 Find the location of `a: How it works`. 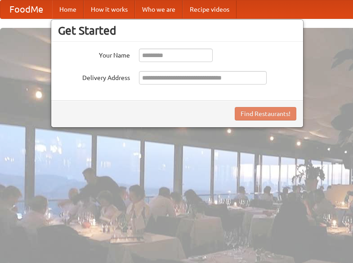

a: How it works is located at coordinates (109, 9).